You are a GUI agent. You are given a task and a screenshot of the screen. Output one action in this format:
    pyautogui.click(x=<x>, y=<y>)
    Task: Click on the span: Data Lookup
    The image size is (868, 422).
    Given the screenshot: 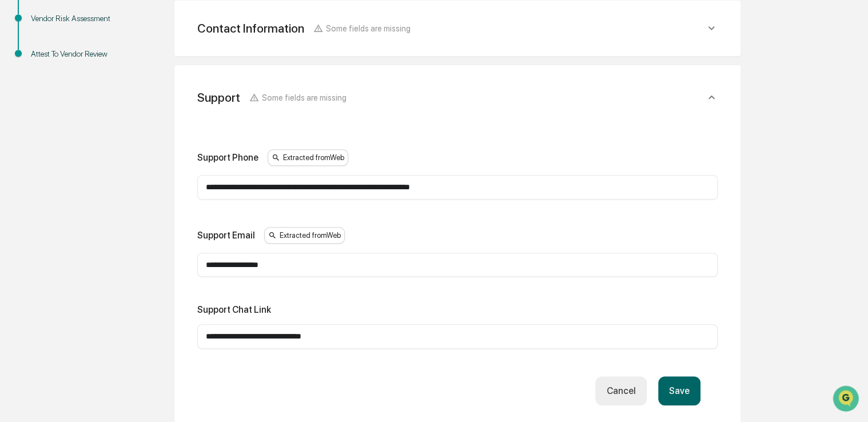 What is the action you would take?
    pyautogui.click(x=48, y=230)
    